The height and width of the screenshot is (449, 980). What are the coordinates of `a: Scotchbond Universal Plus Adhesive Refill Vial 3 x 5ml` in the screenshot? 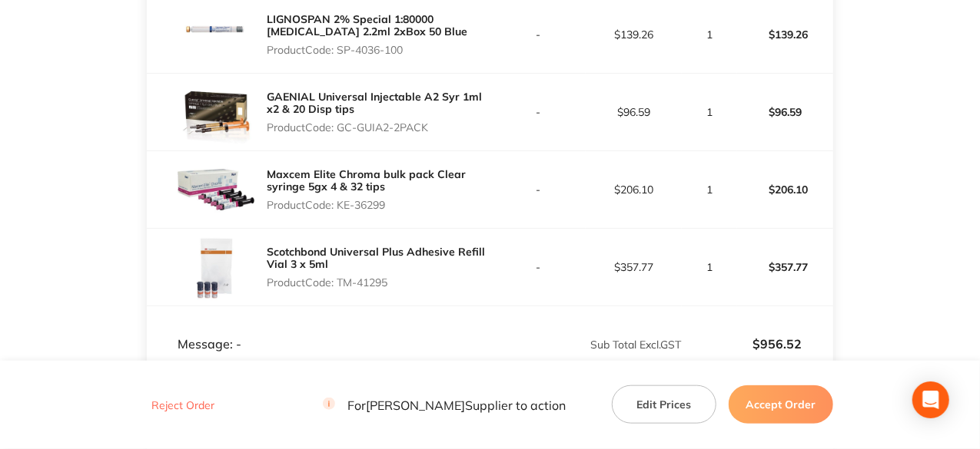 It's located at (376, 258).